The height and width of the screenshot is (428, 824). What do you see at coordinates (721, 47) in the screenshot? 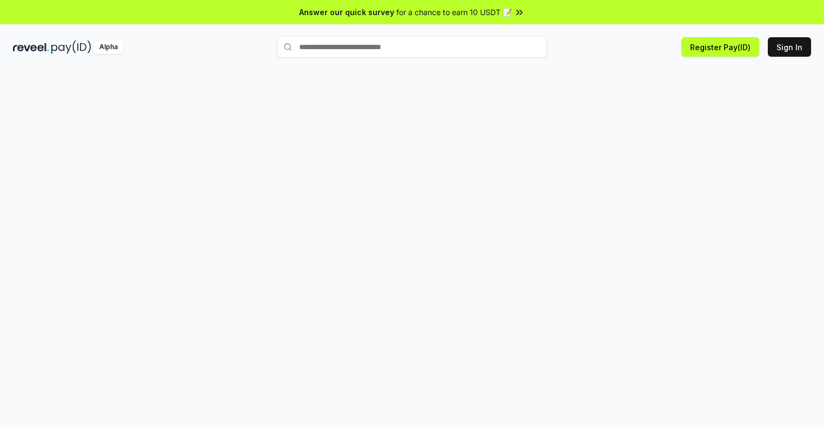
I see `button: Register Pay(ID)` at bounding box center [721, 47].